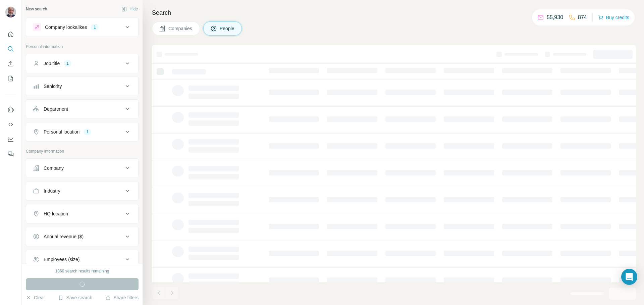 Image resolution: width=644 pixels, height=305 pixels. Describe the element at coordinates (11, 64) in the screenshot. I see `button: Enrich CSV` at that location.